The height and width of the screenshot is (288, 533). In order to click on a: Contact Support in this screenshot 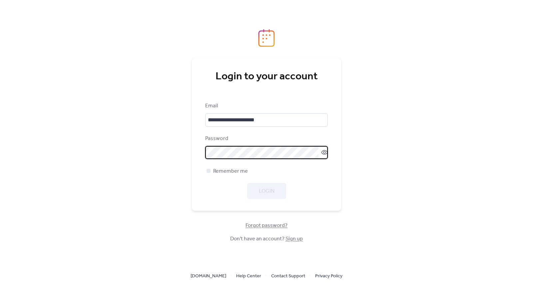, I will do `click(288, 276)`.